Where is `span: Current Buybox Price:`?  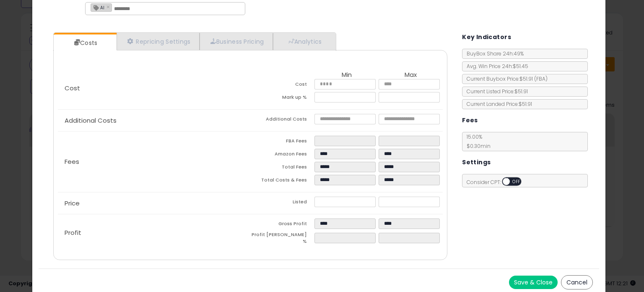
span: Current Buybox Price: is located at coordinates (505, 78).